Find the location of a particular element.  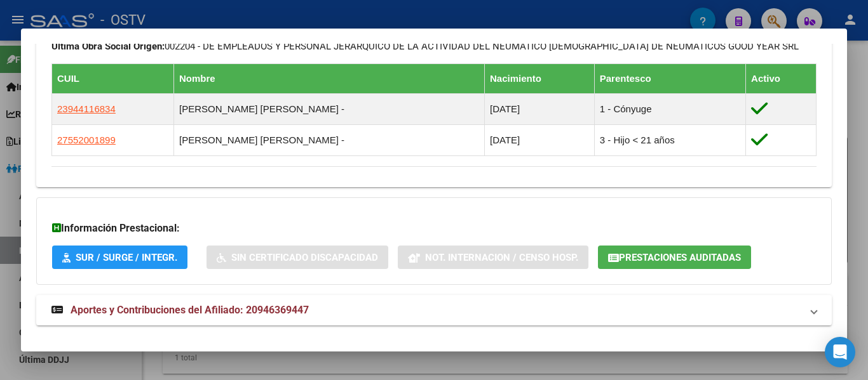

strong: Ultima Obra Social Origen: is located at coordinates (108, 46).